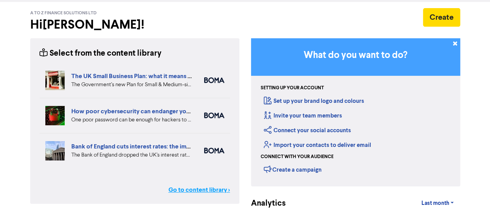 Image resolution: width=490 pixels, height=213 pixels. I want to click on div: The Bank of England dropped the UK’s interest rate to 4% on 7 August. What does a drop in interes..., so click(132, 155).